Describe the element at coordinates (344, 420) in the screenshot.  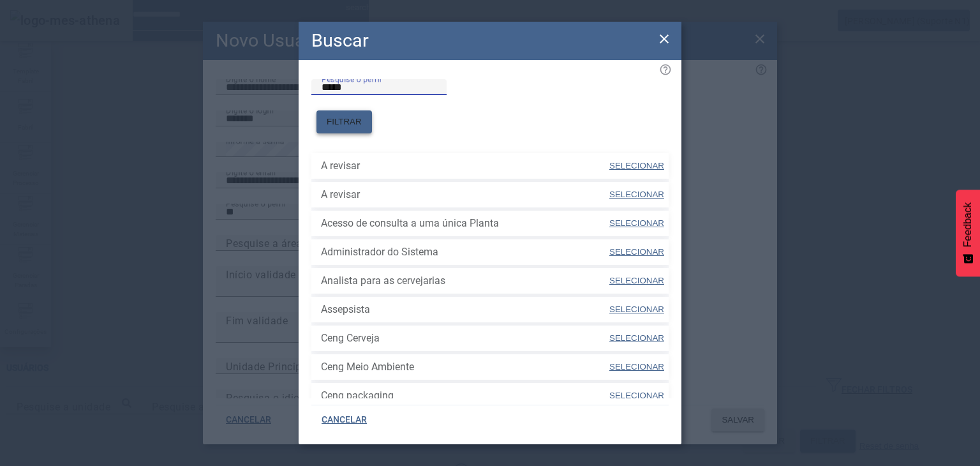
I see `button: CANCELAR` at that location.